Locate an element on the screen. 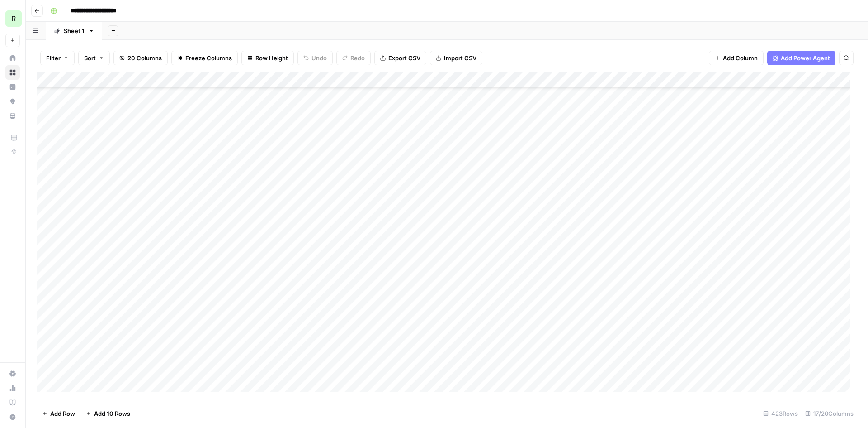  div: 17/20 Columns is located at coordinates (829, 413).